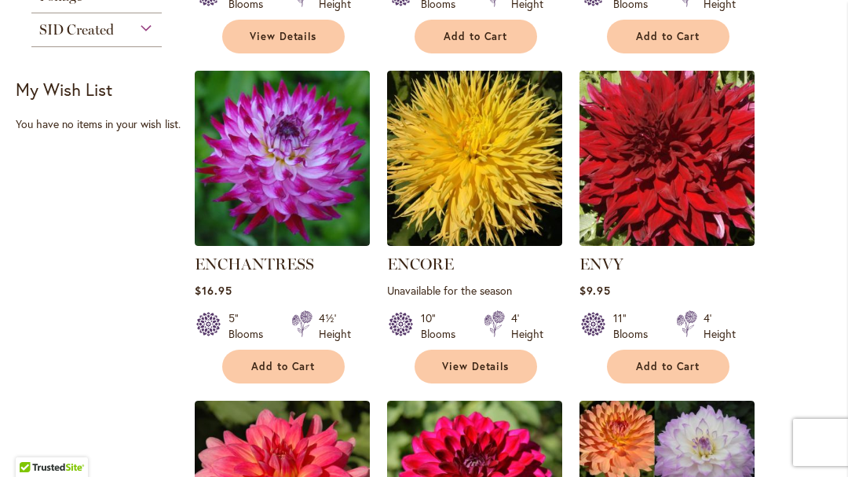 The height and width of the screenshot is (477, 848). Describe the element at coordinates (601, 264) in the screenshot. I see `a: ENVY` at that location.